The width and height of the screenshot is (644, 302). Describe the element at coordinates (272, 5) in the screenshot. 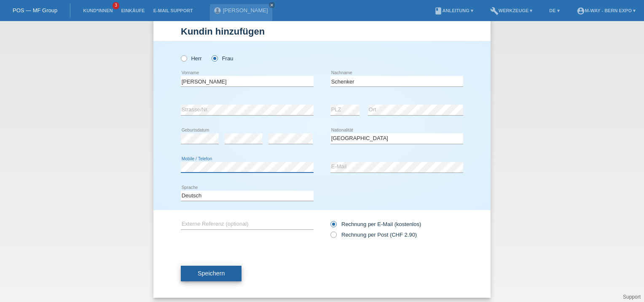

I see `i: close` at that location.